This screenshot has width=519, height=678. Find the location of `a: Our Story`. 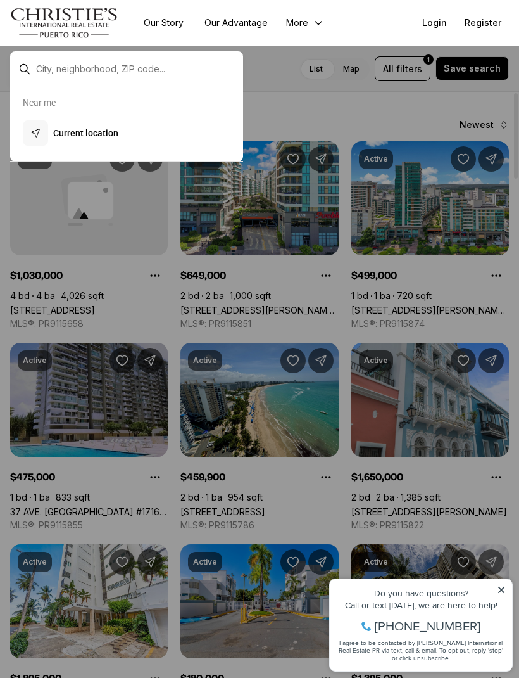

a: Our Story is located at coordinates (163, 23).